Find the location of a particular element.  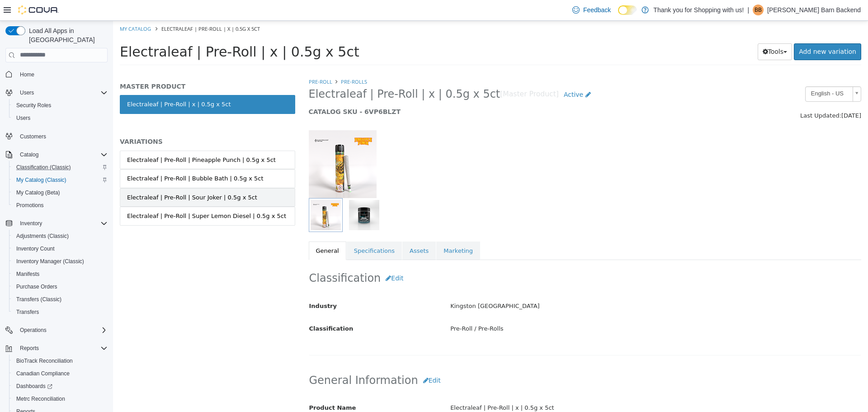

a: BioTrack Reconciliation is located at coordinates (44, 361).